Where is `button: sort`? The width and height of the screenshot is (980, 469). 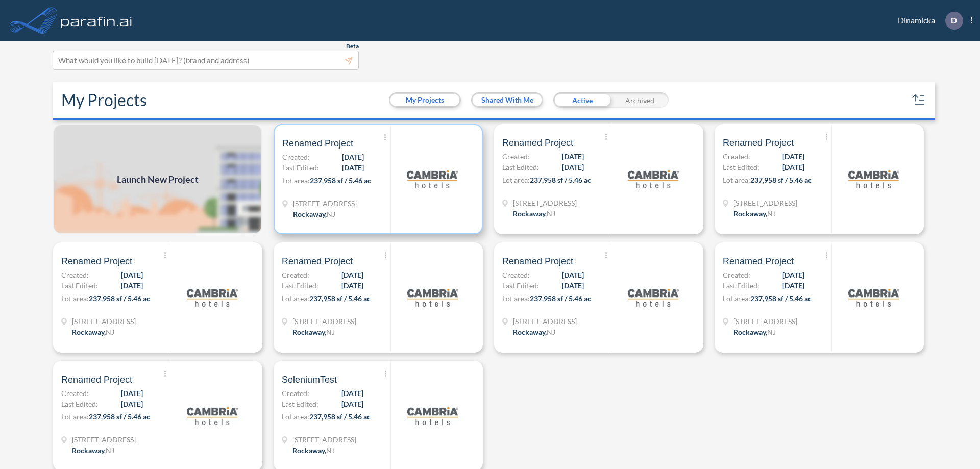 button: sort is located at coordinates (919, 100).